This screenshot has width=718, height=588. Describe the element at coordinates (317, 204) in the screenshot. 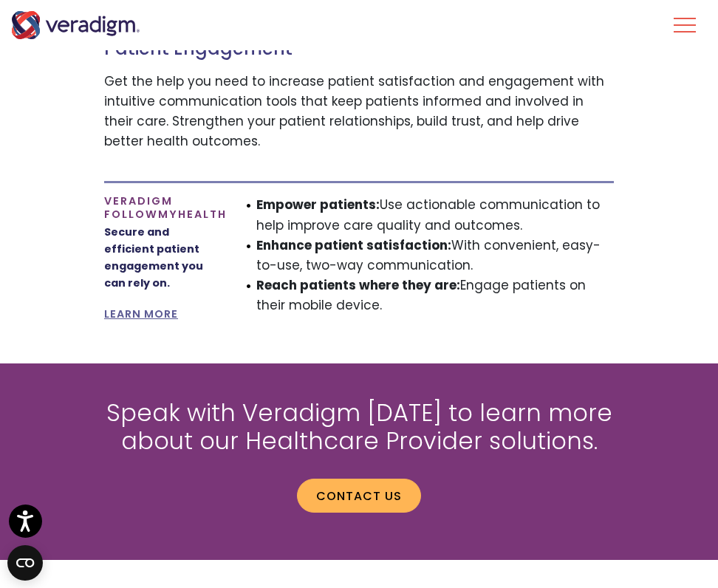

I see `strong: Empower patients:` at that location.